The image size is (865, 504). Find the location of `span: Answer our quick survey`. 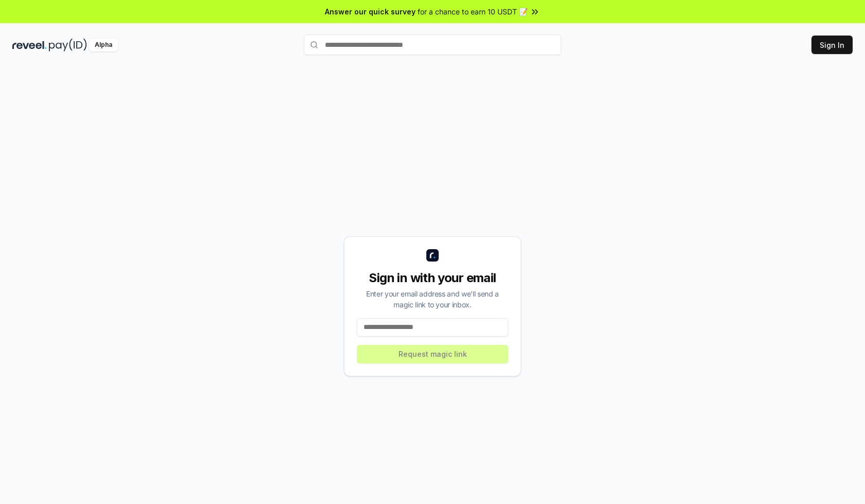

span: Answer our quick survey is located at coordinates (370, 11).